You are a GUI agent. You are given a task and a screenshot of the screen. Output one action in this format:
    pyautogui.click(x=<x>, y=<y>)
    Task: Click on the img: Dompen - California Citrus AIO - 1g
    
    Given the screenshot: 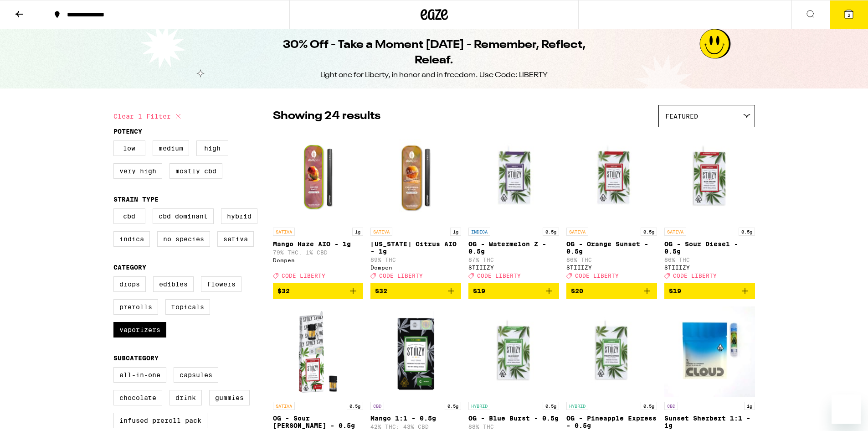 What is the action you would take?
    pyautogui.click(x=416, y=178)
    